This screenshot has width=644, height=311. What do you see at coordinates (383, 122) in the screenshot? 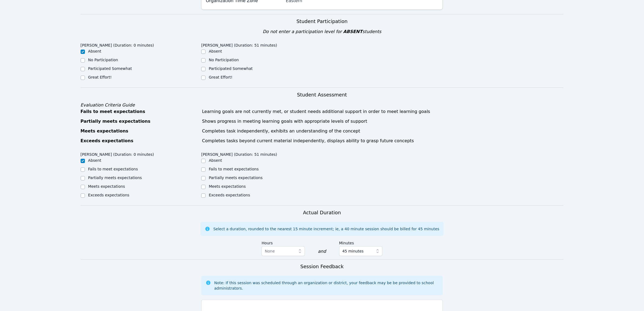
I see `div: Shows progress in meeting learning goals with appropriate levels of support` at bounding box center [383, 122].